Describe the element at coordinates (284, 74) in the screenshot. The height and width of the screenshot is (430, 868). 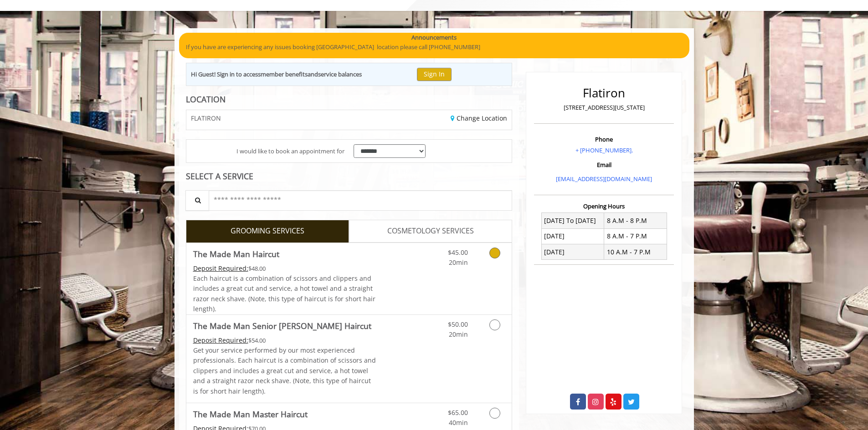
I see `b: member benefits` at that location.